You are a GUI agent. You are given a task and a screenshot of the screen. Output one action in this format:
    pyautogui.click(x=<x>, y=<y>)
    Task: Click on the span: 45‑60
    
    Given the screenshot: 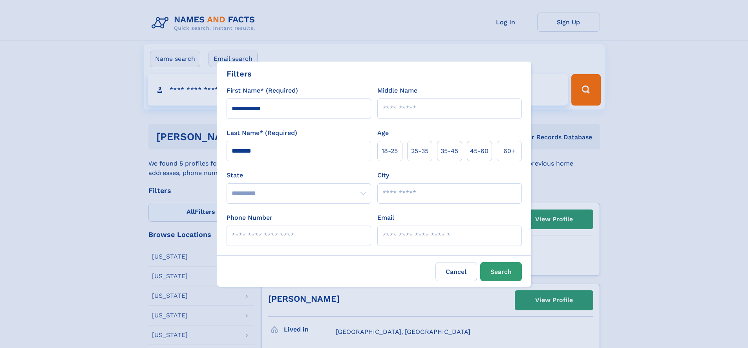 What is the action you would take?
    pyautogui.click(x=479, y=151)
    